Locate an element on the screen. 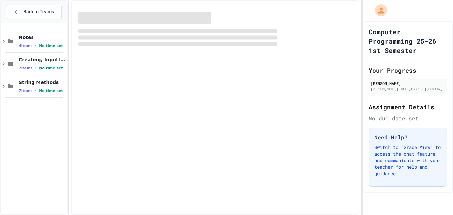 Image resolution: width=453 pixels, height=215 pixels. h3: Need Help? is located at coordinates (408, 137).